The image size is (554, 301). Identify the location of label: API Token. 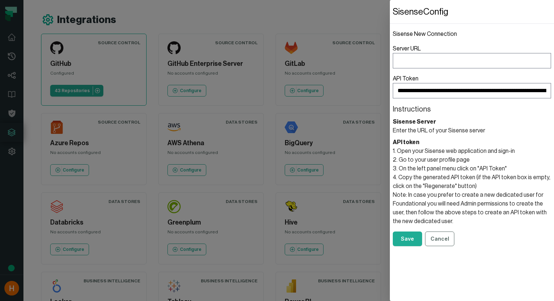
(472, 86).